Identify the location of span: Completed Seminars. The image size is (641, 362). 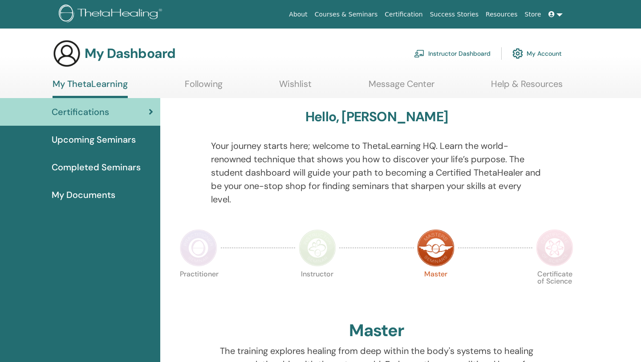
(96, 167).